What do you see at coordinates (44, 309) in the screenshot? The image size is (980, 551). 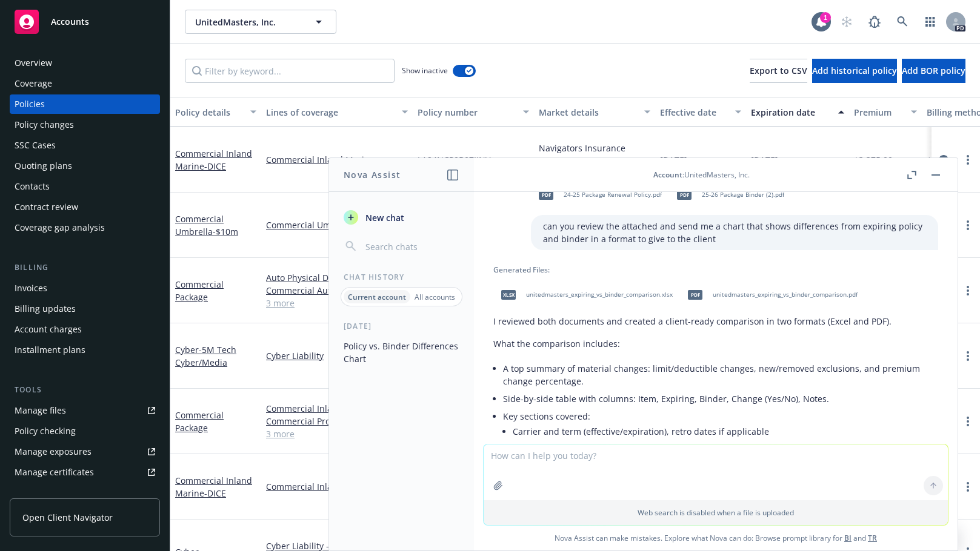 I see `div: Billing updates` at bounding box center [44, 309].